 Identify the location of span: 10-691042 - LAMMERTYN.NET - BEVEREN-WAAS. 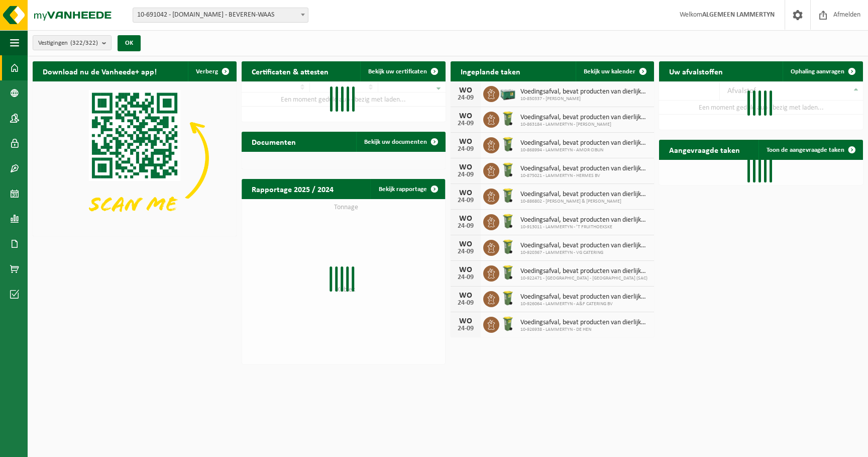
(220, 15).